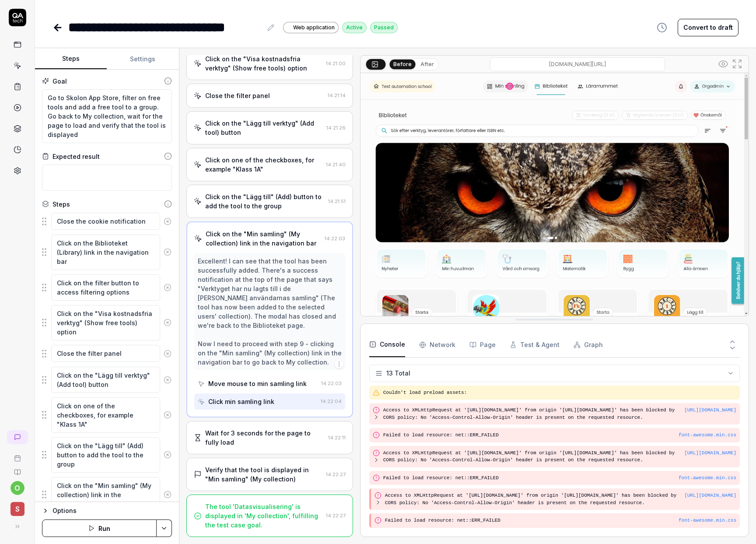 This screenshot has width=756, height=544. Describe the element at coordinates (402, 63) in the screenshot. I see `button: Before` at that location.